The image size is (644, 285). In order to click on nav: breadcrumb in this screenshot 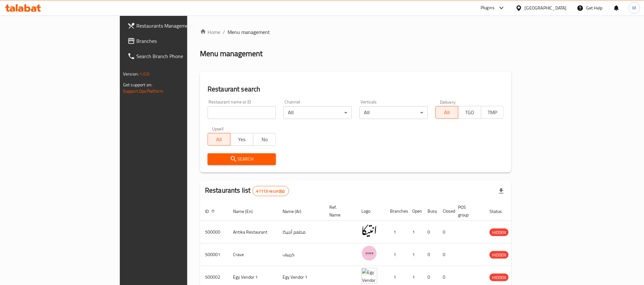, I will do `click(356, 32)`.